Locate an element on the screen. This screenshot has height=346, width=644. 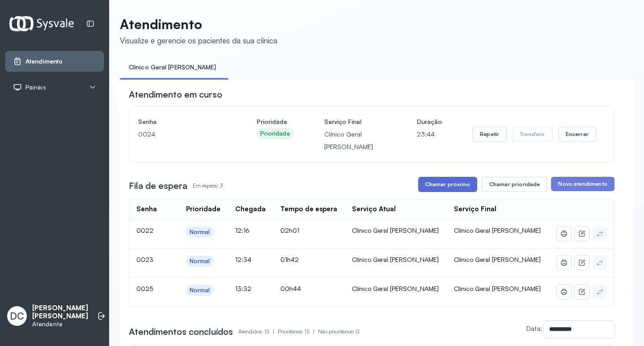
span: 02h01 is located at coordinates (290, 230).